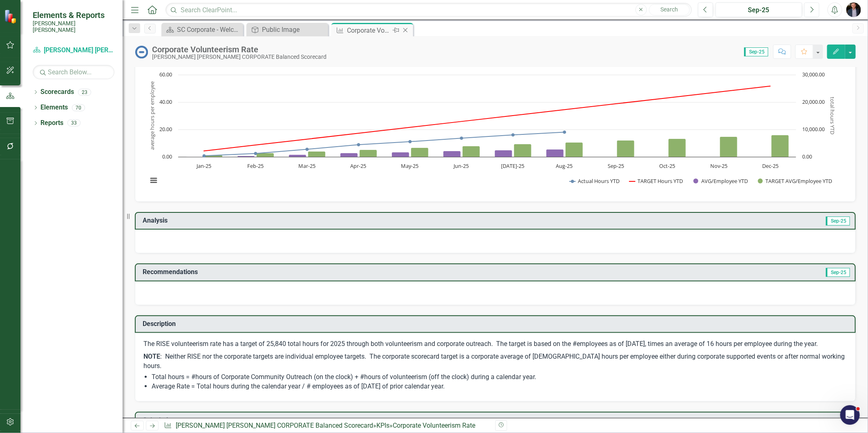  What do you see at coordinates (496, 324) in the screenshot?
I see `h3: Description` at bounding box center [496, 324].